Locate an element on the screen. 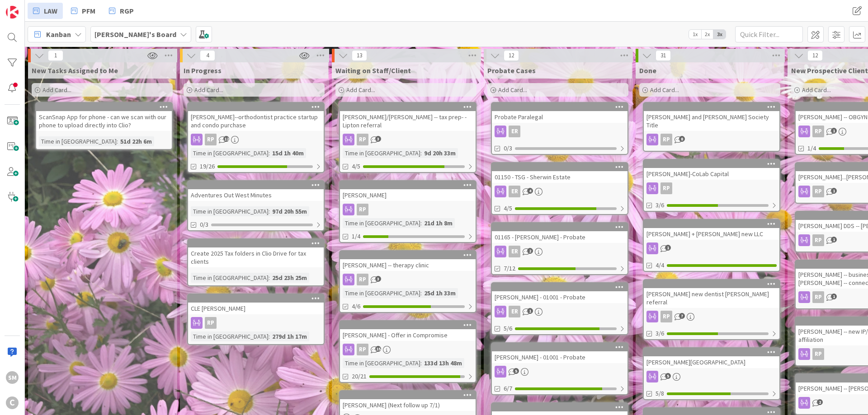  span: 6/7 is located at coordinates (508, 389).